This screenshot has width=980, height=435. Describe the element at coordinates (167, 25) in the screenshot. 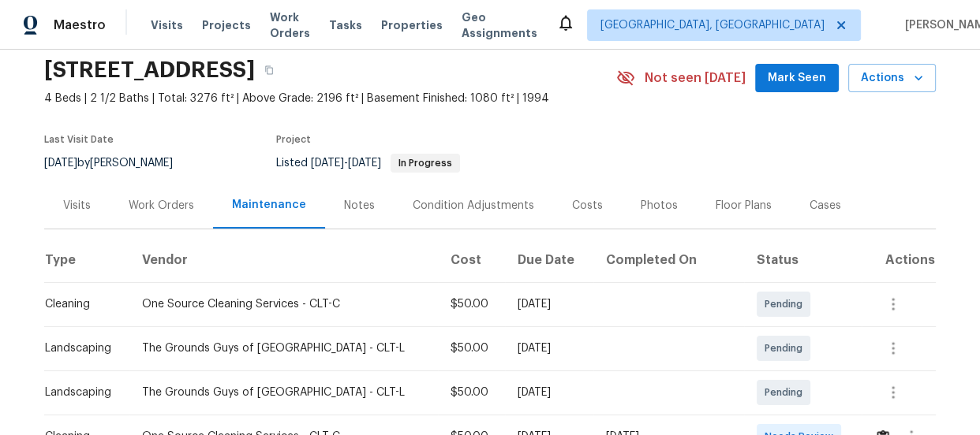

I see `span: Visits` at that location.